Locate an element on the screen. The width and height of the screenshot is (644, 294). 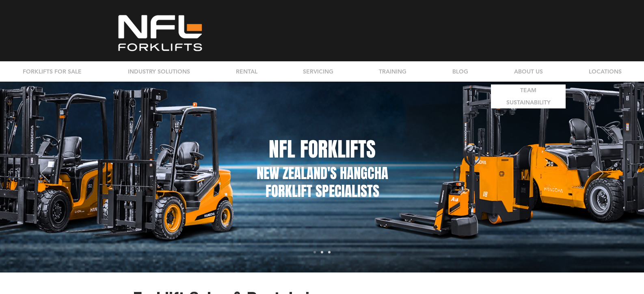
a: INDUSTRY SOLUTIONS is located at coordinates (158, 72).